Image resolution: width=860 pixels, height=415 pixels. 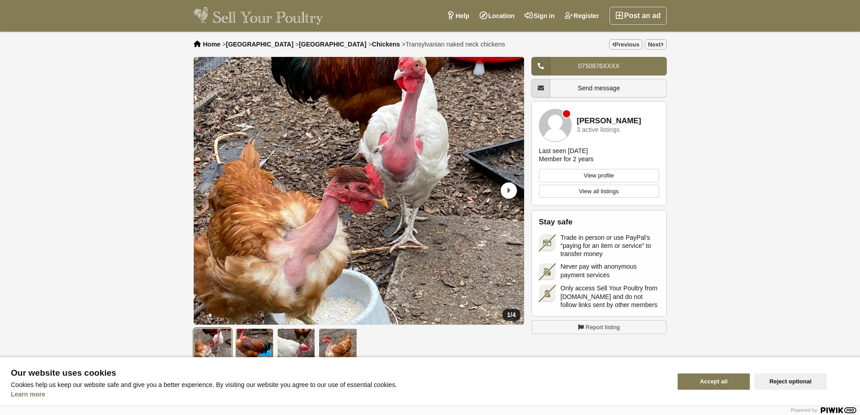 I want to click on span: 1, so click(x=509, y=315).